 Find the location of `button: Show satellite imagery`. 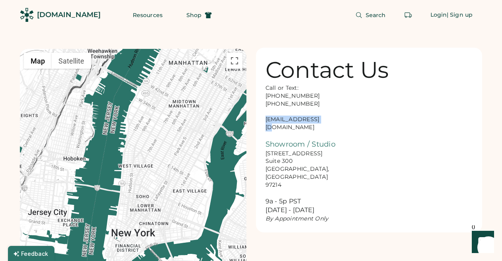

button: Show satellite imagery is located at coordinates (71, 61).